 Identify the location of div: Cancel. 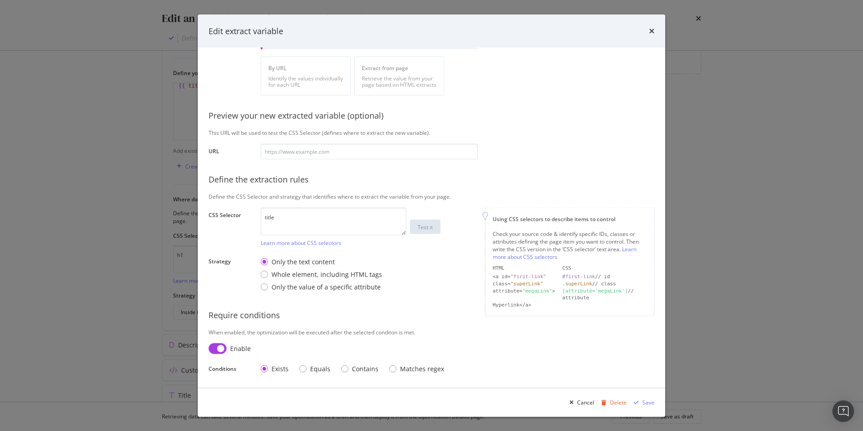
(586, 402).